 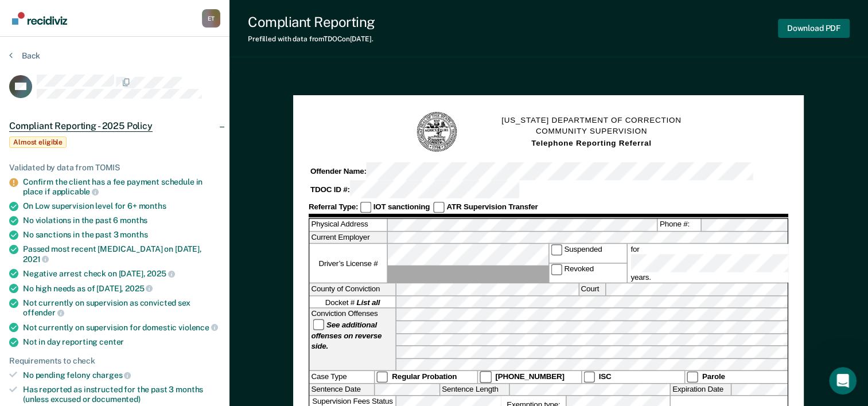 What do you see at coordinates (700, 390) in the screenshot?
I see `label: Expiration Date` at bounding box center [700, 390].